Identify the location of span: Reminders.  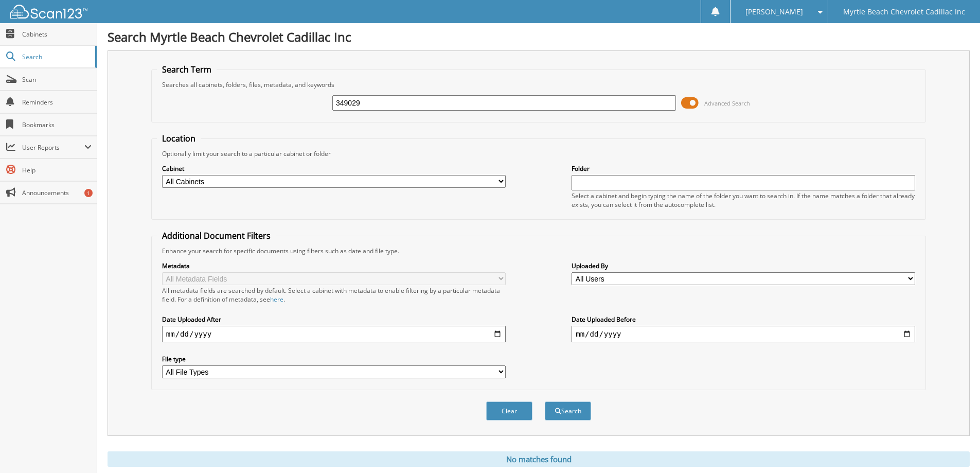
(57, 102).